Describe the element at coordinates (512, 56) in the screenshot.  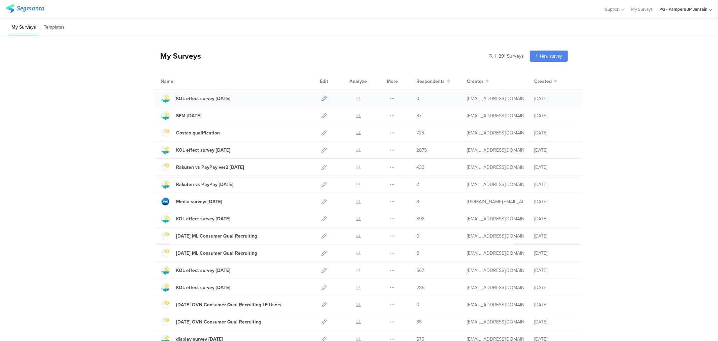
I see `span: 291 Surveys` at that location.